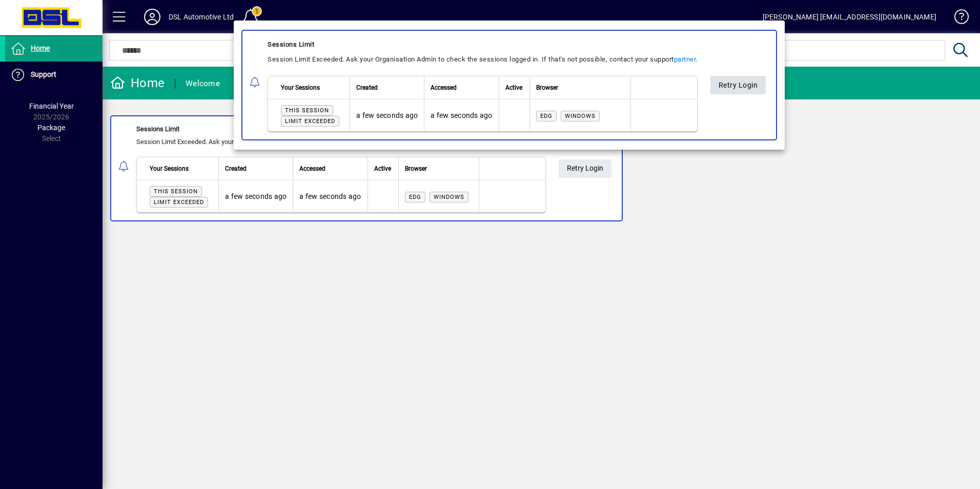  I want to click on div: Sessions Limit, so click(482, 45).